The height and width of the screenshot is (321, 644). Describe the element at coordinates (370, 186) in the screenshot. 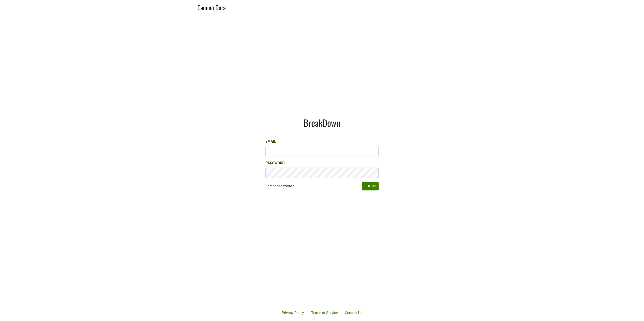

I see `button: Log In` at that location.